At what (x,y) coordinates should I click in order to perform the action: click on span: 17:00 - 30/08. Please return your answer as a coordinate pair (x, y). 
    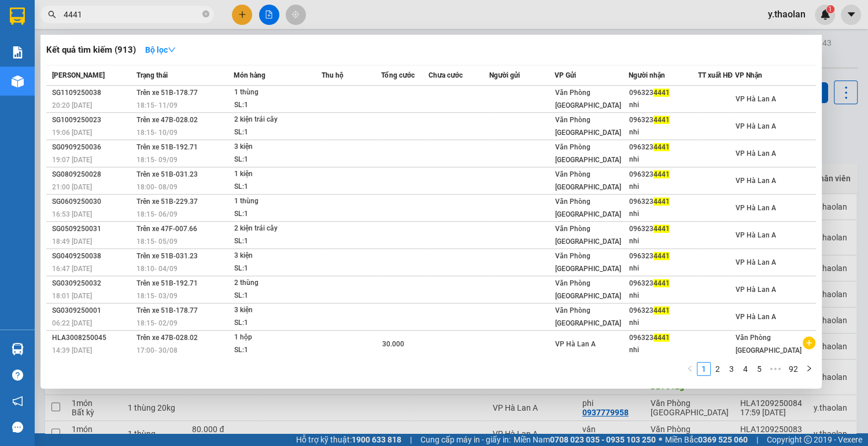
    Looking at the image, I should click on (157, 350).